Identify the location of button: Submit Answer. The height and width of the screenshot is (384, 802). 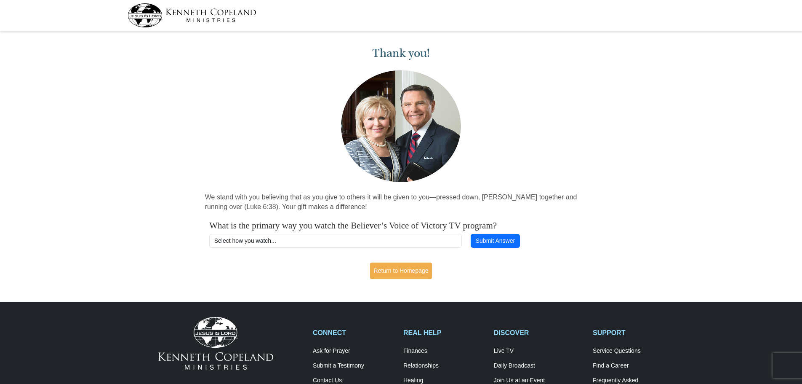
(495, 241).